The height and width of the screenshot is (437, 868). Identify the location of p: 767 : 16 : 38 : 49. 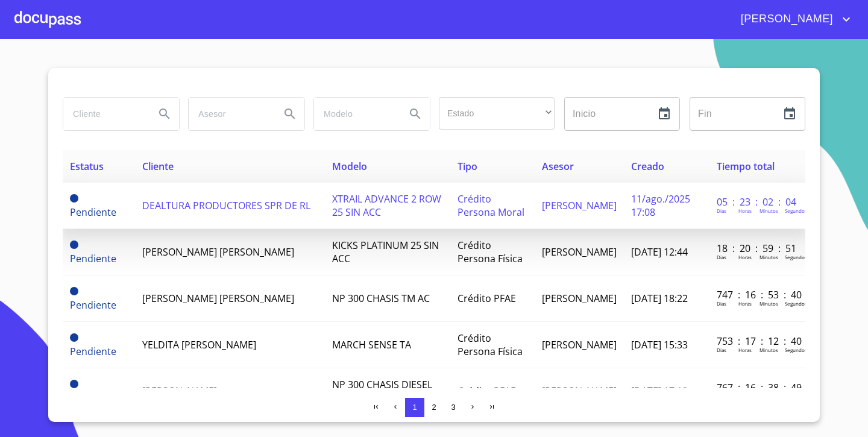
(757, 388).